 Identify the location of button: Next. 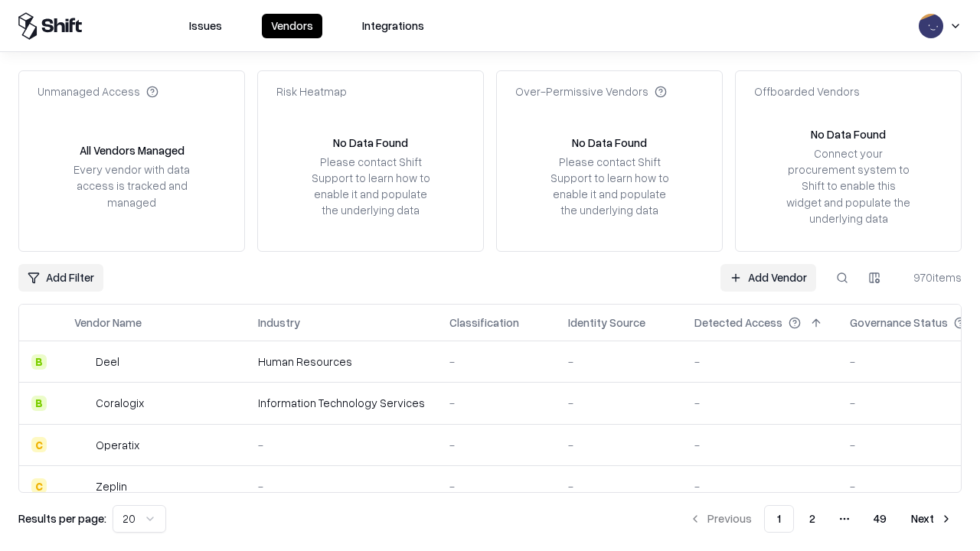
(932, 520).